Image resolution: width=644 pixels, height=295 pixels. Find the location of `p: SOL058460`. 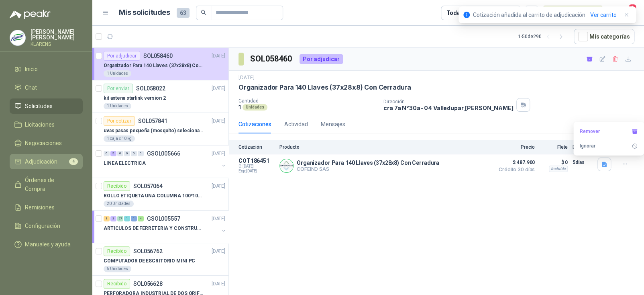

p: SOL058460 is located at coordinates (158, 56).